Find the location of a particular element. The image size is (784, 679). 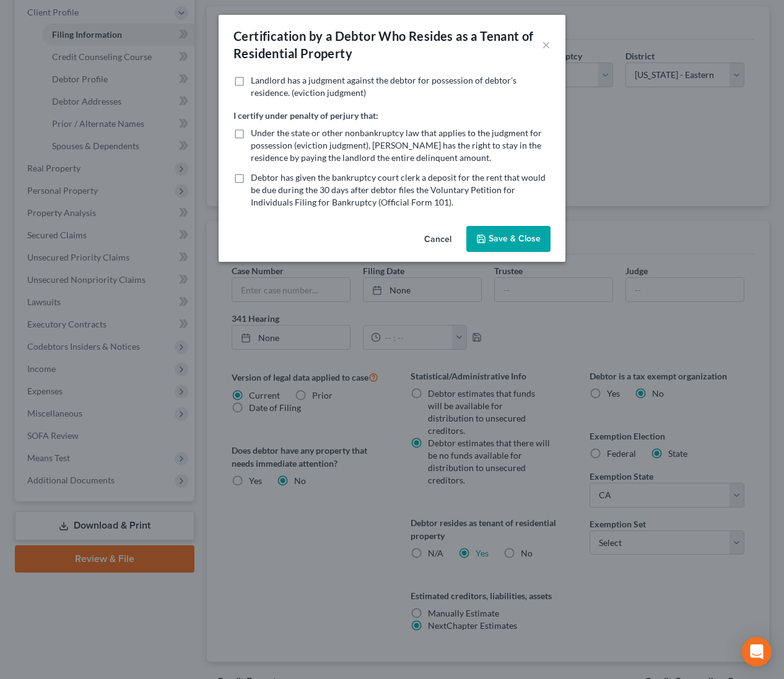

div: Open Intercom Messenger is located at coordinates (756, 652).